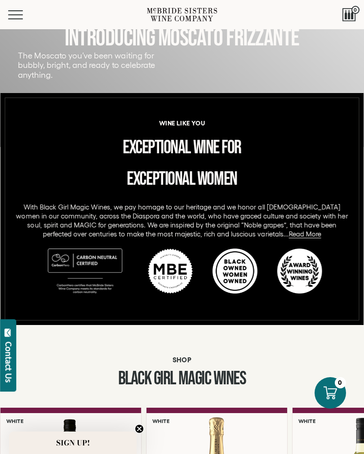  I want to click on h6: wine like you, so click(182, 123).